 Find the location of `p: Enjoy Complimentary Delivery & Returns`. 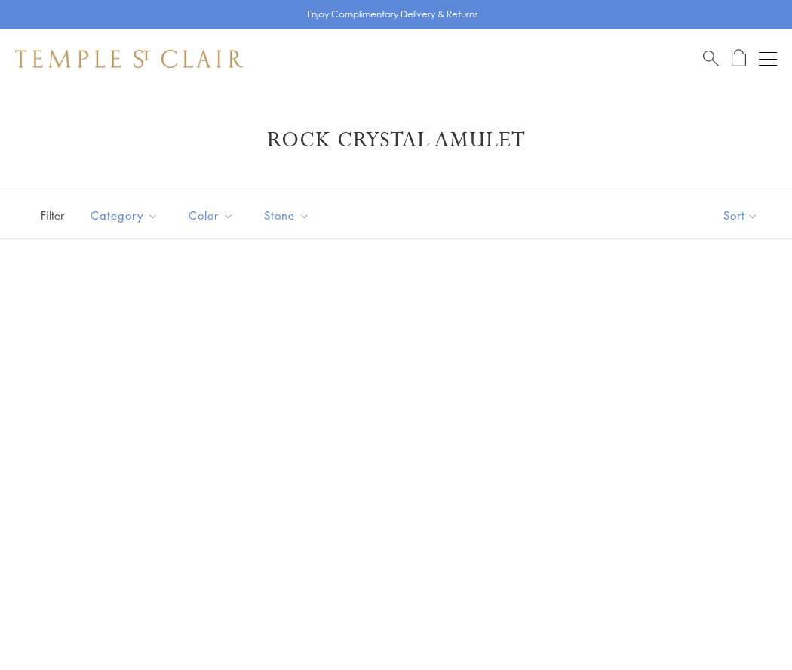

p: Enjoy Complimentary Delivery & Returns is located at coordinates (392, 14).